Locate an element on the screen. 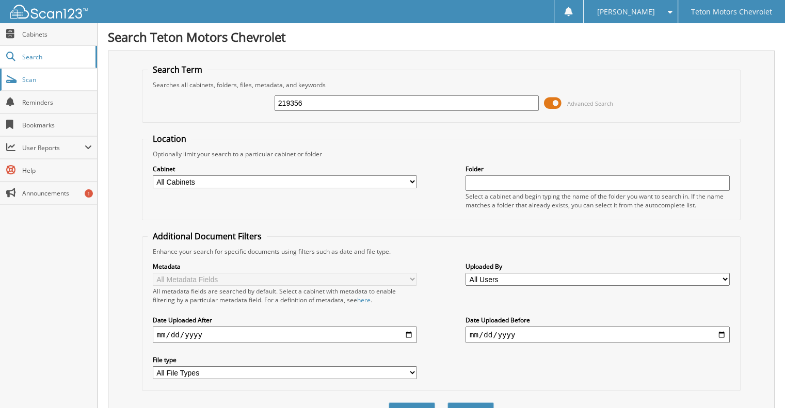 The image size is (785, 408). div: Optionally limit your search to a particular cabinet or folder is located at coordinates (441, 154).